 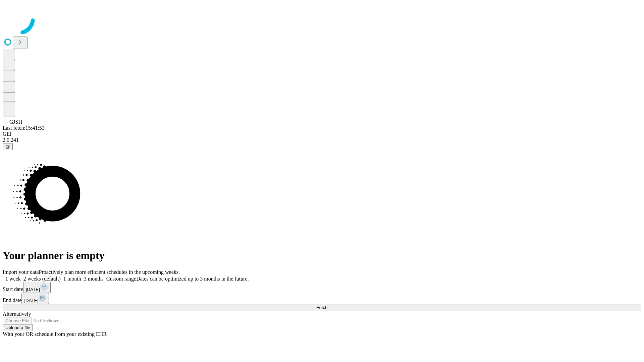 What do you see at coordinates (72, 279) in the screenshot?
I see `span: 1 month` at bounding box center [72, 279].